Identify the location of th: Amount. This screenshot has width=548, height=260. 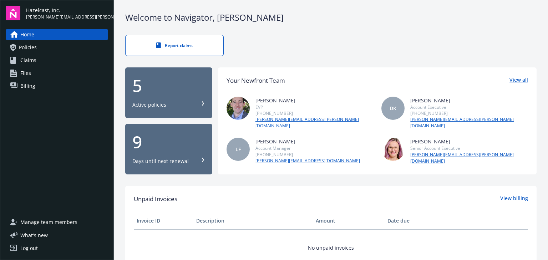
(348, 221).